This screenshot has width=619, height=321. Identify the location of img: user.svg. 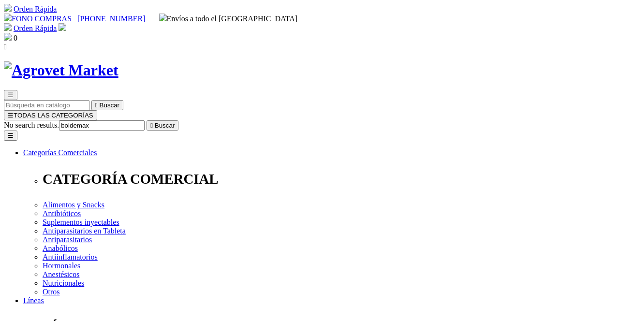
(62, 27).